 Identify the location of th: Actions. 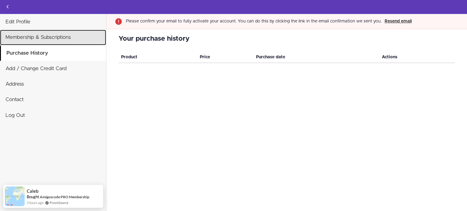
(417, 57).